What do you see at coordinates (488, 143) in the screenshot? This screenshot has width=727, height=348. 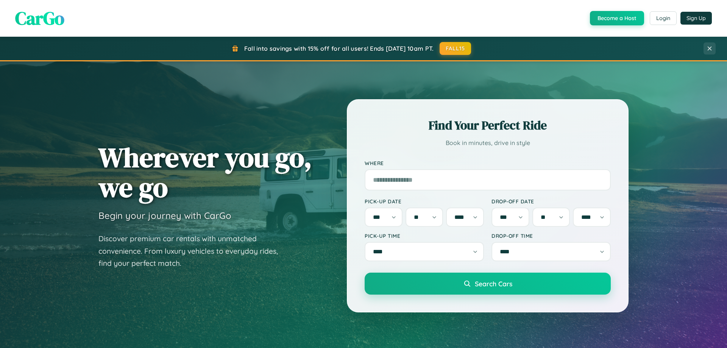 I see `p: Book in minutes, drive in style` at bounding box center [488, 143].